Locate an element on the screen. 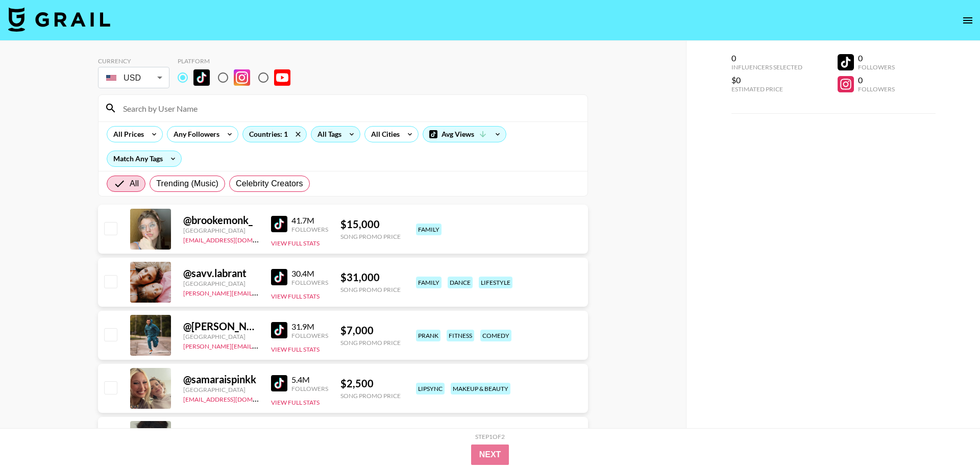 The width and height of the screenshot is (980, 469). span: Celebrity Creators is located at coordinates (270, 184).